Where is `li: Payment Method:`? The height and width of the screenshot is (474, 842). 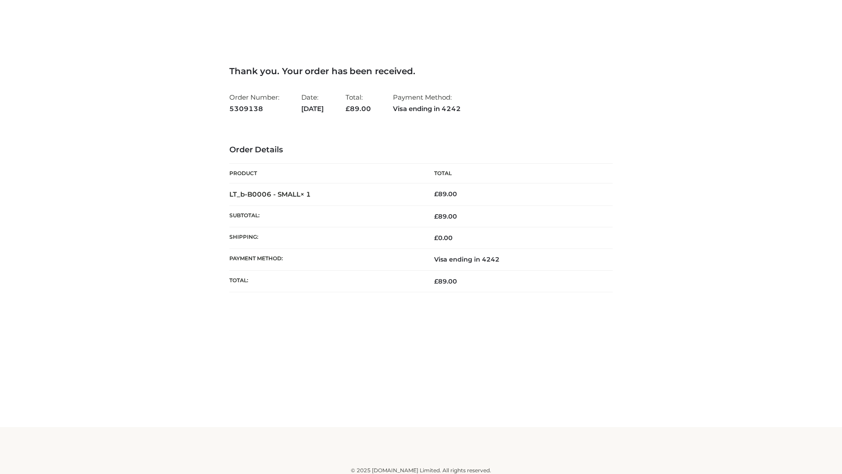
li: Payment Method: is located at coordinates (427, 103).